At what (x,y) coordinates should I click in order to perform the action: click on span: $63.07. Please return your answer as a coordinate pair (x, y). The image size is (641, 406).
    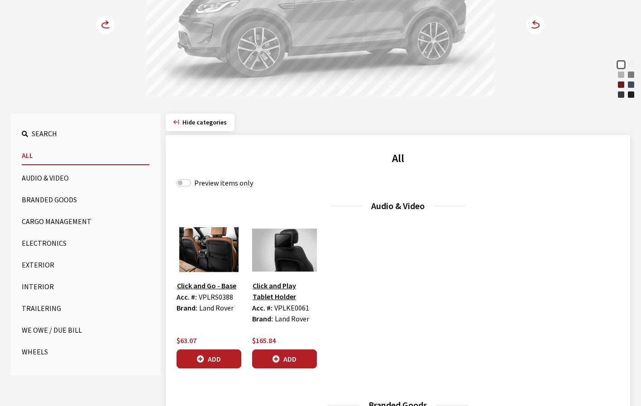
    Looking at the image, I should click on (187, 340).